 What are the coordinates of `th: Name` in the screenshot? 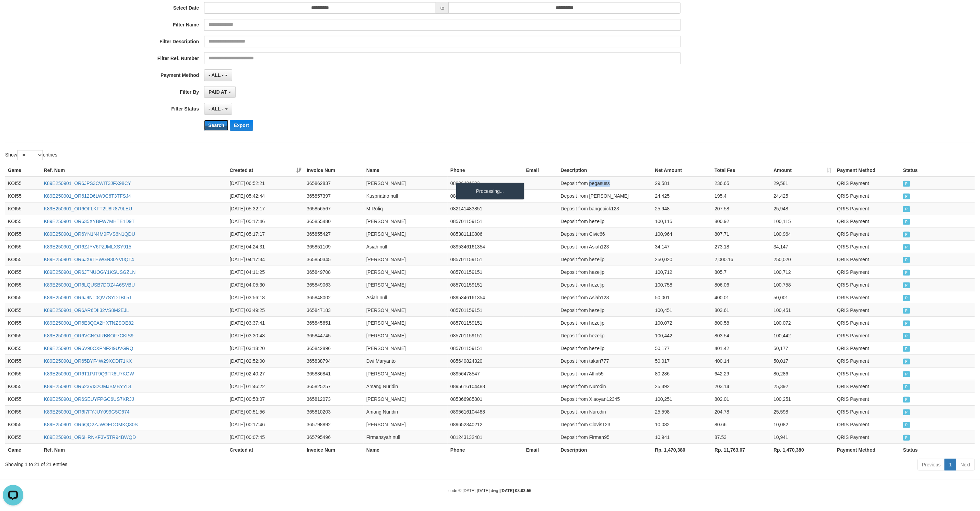 It's located at (405, 170).